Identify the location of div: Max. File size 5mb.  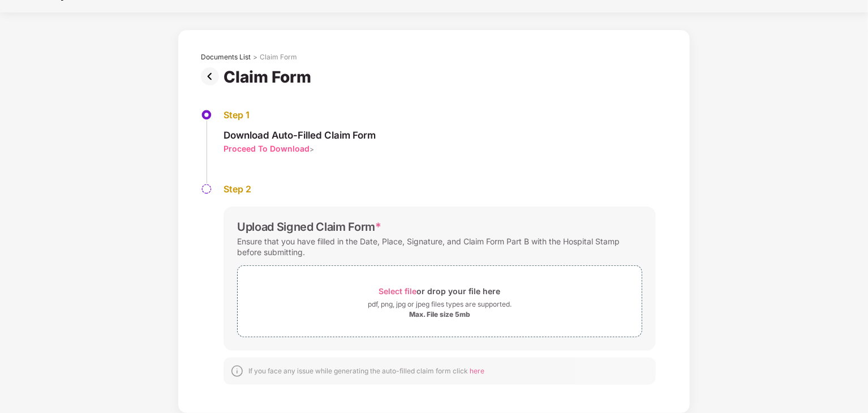
(439, 315).